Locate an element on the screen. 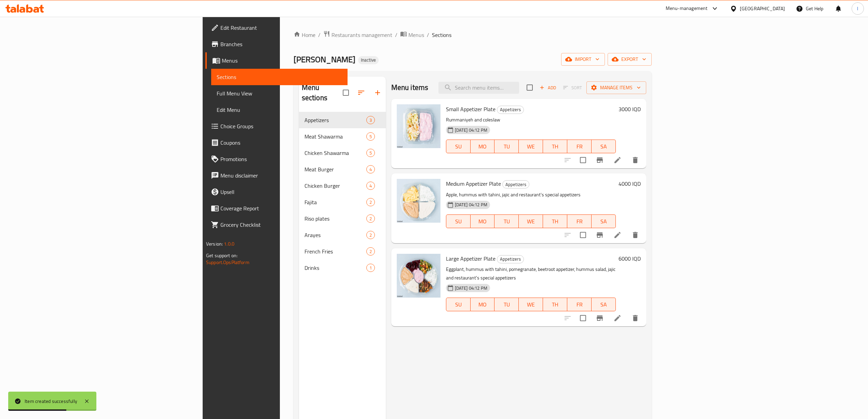  button: WE is located at coordinates (530, 304).